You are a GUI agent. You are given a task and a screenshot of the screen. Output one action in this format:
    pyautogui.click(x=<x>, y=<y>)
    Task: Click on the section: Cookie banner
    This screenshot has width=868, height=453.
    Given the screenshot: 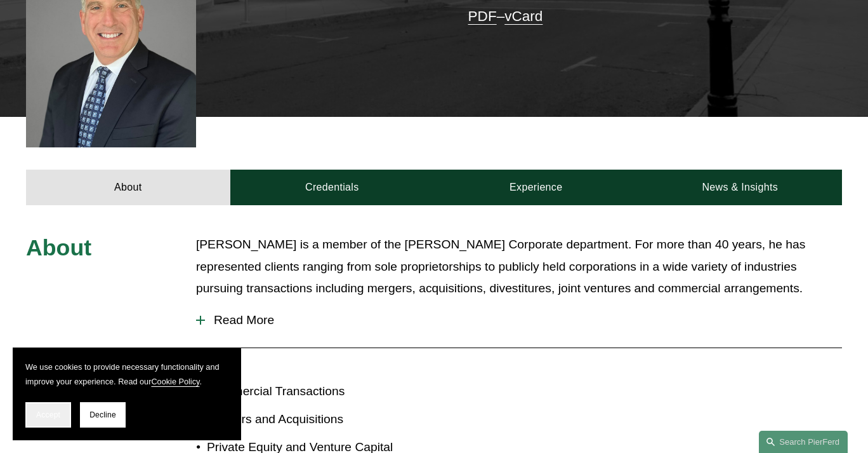 What is the action you would take?
    pyautogui.click(x=127, y=394)
    